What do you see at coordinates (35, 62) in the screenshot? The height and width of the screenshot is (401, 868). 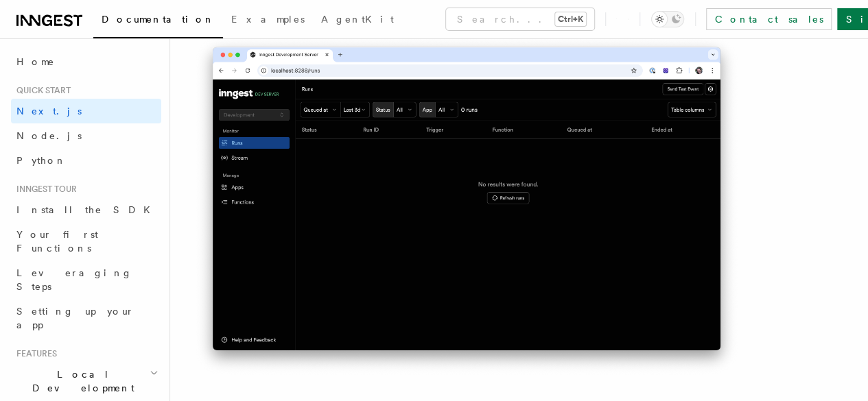 I see `span: Home` at bounding box center [35, 62].